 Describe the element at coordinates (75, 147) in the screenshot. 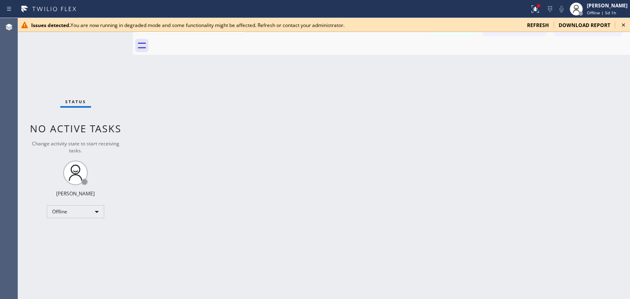

I see `span: Change activity state to start receiving tasks.` at that location.